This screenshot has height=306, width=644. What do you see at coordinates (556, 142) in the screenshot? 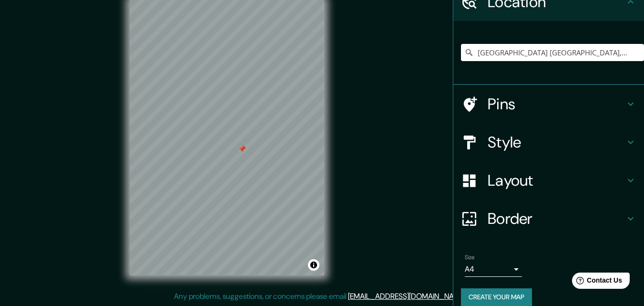
I see `h4: Style` at bounding box center [556, 142].